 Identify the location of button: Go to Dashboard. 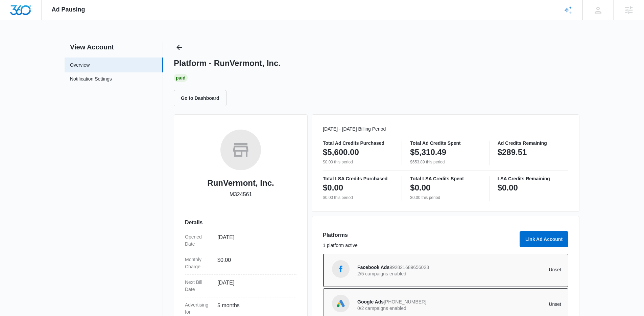
(200, 98).